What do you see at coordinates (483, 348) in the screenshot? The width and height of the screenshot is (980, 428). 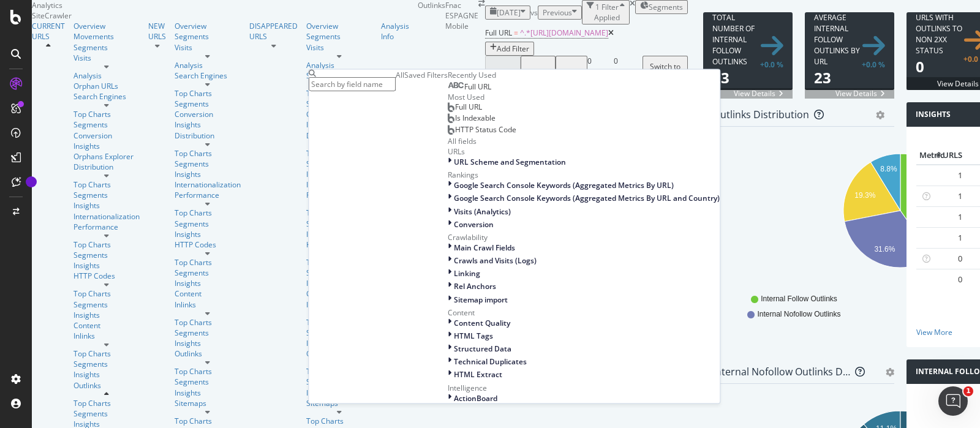 I see `span: Structured Data` at bounding box center [483, 348].